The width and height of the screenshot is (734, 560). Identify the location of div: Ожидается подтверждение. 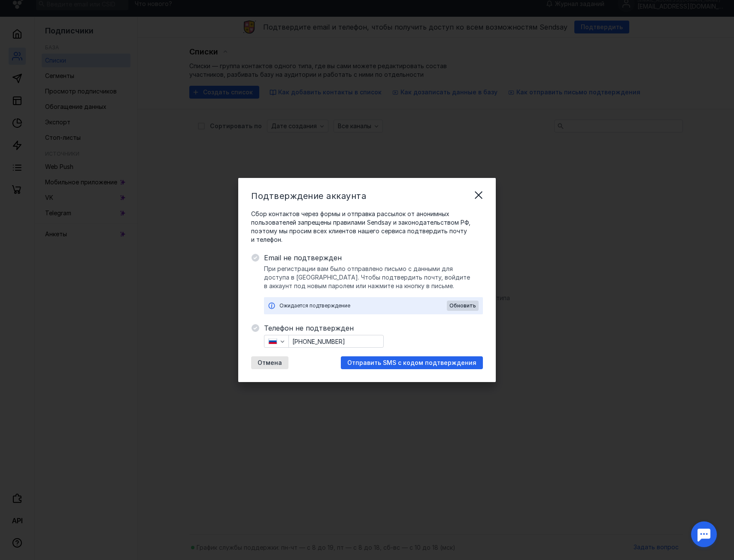
(363, 306).